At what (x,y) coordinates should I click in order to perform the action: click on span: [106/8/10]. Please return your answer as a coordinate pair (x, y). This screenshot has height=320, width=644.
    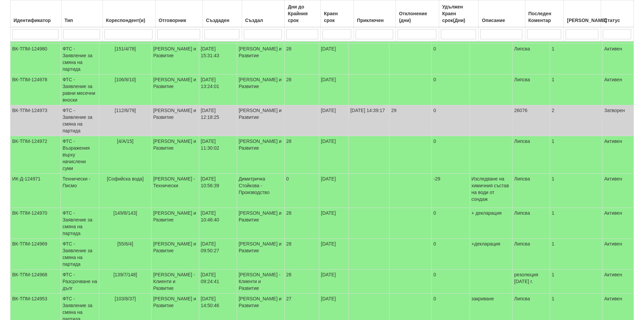
    Looking at the image, I should click on (125, 80).